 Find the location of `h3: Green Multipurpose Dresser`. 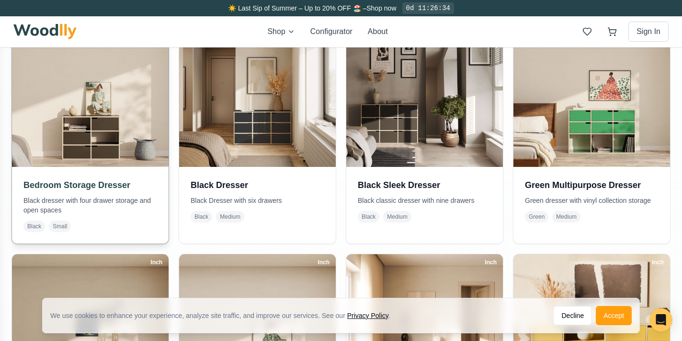

h3: Green Multipurpose Dresser is located at coordinates (592, 185).